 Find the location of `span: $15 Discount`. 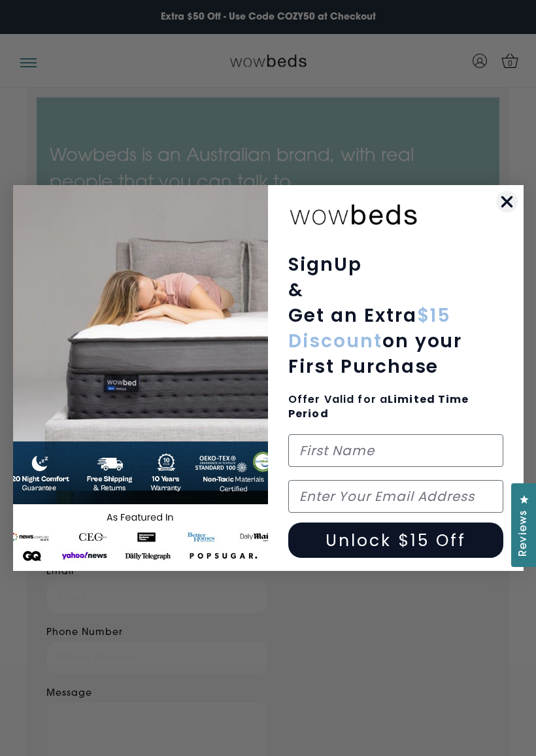

span: $15 Discount is located at coordinates (369, 328).